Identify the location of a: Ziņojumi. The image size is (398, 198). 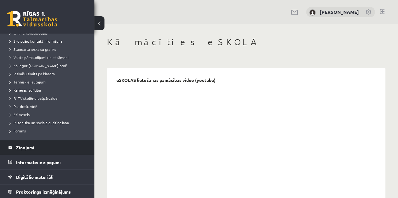
(47, 148).